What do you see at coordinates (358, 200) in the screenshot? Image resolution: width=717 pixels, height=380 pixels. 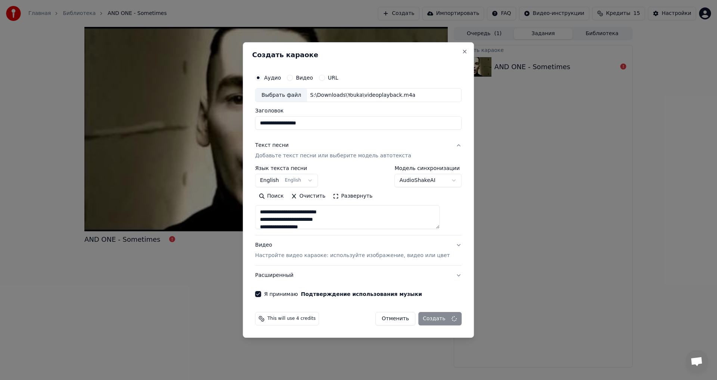 I see `div: Текст песниДобавьте текст песни или выберите модель автотекста` at bounding box center [358, 200].